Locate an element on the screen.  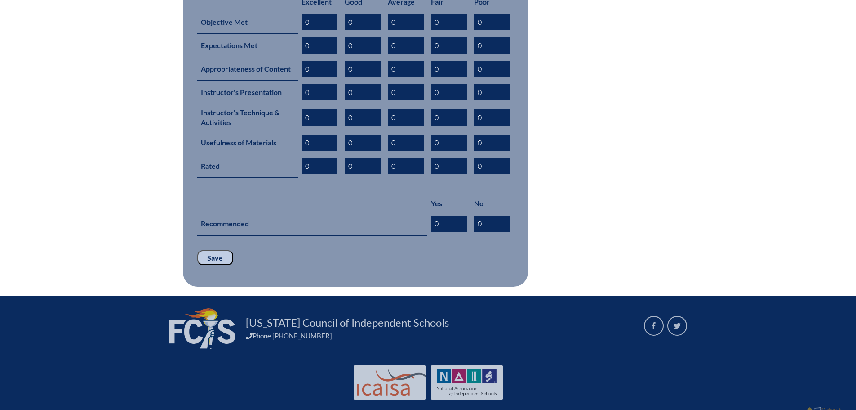
th: Appropriateness of Content is located at coordinates (248, 69).